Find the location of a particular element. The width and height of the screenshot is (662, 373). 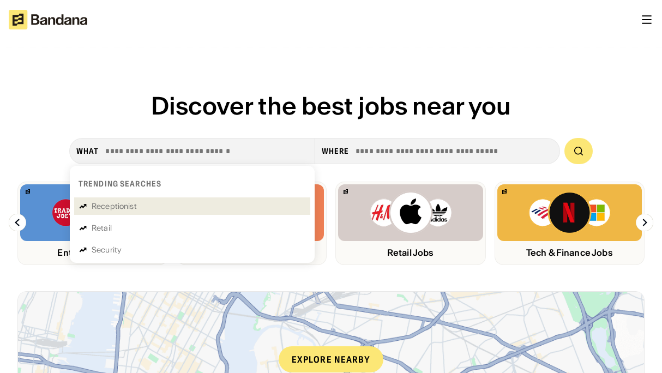

div: what is located at coordinates (87, 151).